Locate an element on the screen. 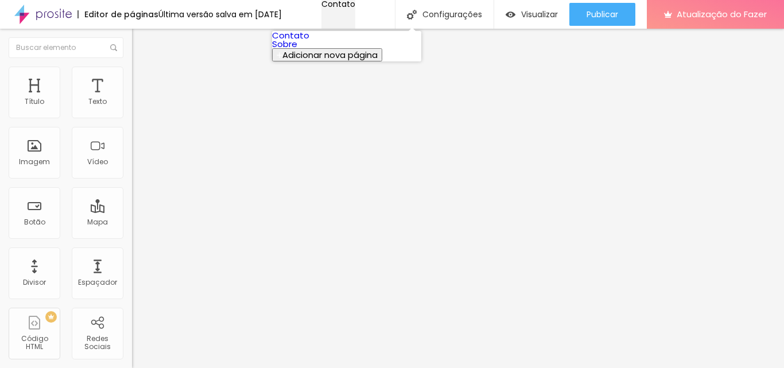 The width and height of the screenshot is (784, 368). a: Contato is located at coordinates (290, 35).